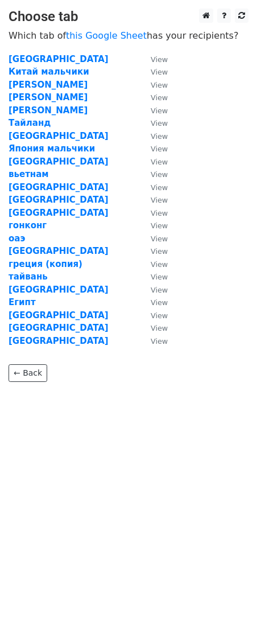  Describe the element at coordinates (129, 17) in the screenshot. I see `h3: Choose tab` at that location.